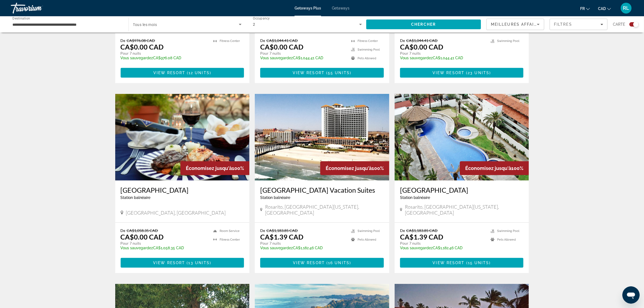 Image resolution: width=644 pixels, height=308 pixels. What do you see at coordinates (517, 24) in the screenshot?
I see `span: Meilleures affaires` at bounding box center [517, 24].